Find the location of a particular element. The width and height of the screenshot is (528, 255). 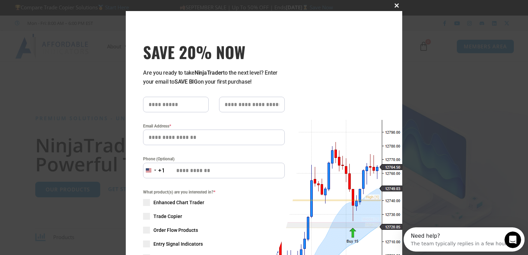

strong: SAVE BIG is located at coordinates (186, 81).